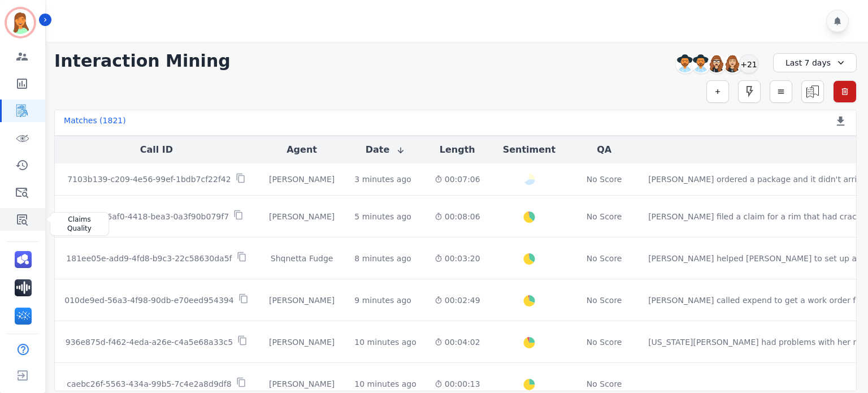 The height and width of the screenshot is (393, 868). Describe the element at coordinates (157, 150) in the screenshot. I see `button: Call ID` at that location.